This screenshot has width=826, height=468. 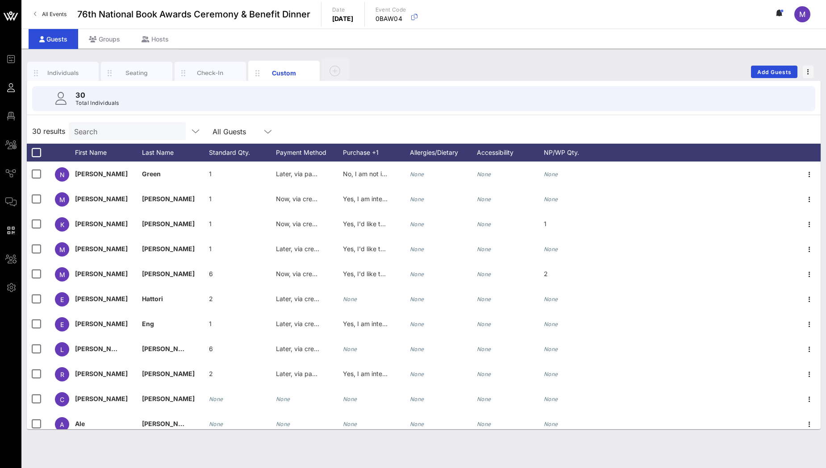 What do you see at coordinates (426, 174) in the screenshot?
I see `span: No, I am not interested in purchasing an additional ticket.` at bounding box center [426, 174].